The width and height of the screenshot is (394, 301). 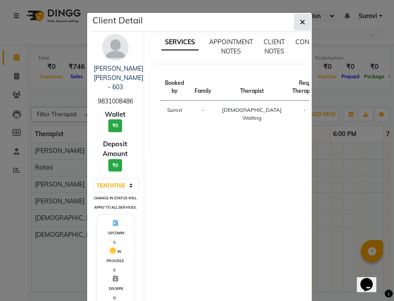 I want to click on span: CLIENT NOTES, so click(x=274, y=46).